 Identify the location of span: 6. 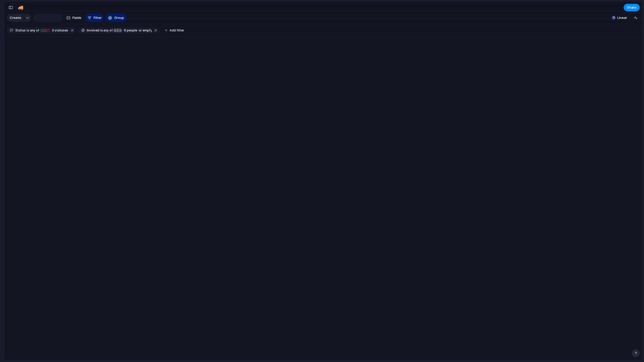
(124, 30).